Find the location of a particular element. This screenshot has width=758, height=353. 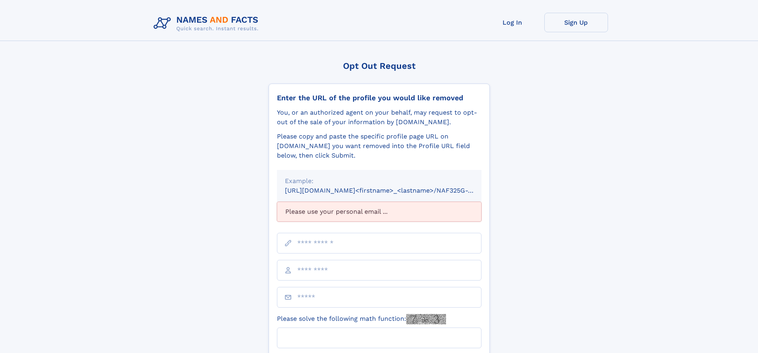

a: Log In is located at coordinates (513, 22).